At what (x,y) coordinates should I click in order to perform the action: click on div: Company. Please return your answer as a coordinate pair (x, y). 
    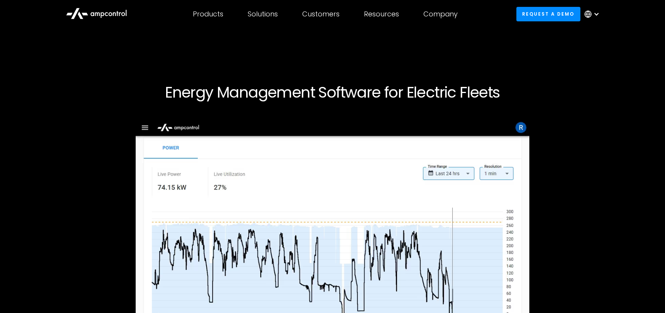
    Looking at the image, I should click on (441, 14).